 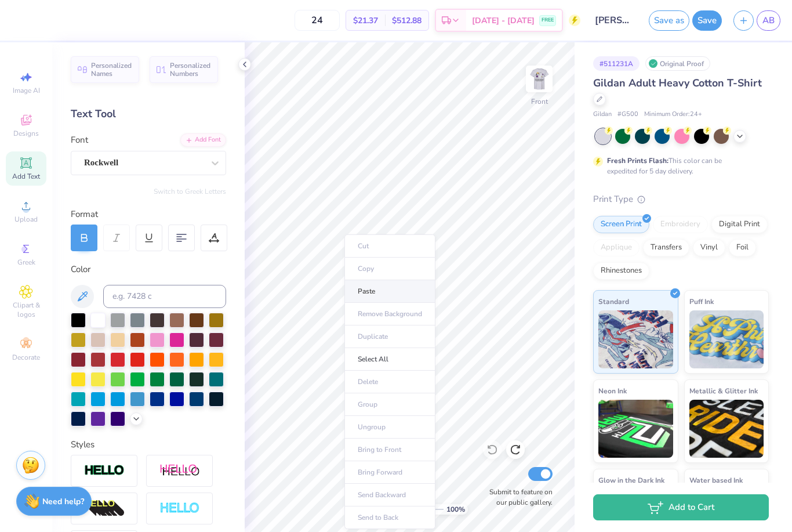 What do you see at coordinates (390, 359) in the screenshot?
I see `li: Select All` at bounding box center [390, 359].